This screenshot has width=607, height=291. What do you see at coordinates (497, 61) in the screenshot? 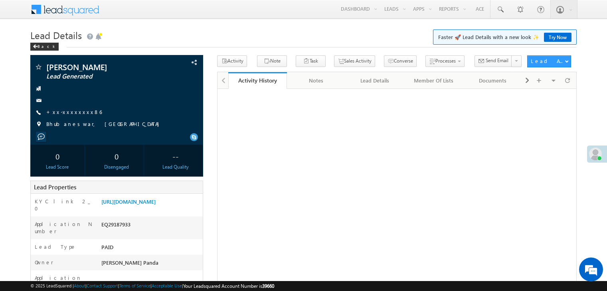
I see `span: Send Email` at bounding box center [497, 61].